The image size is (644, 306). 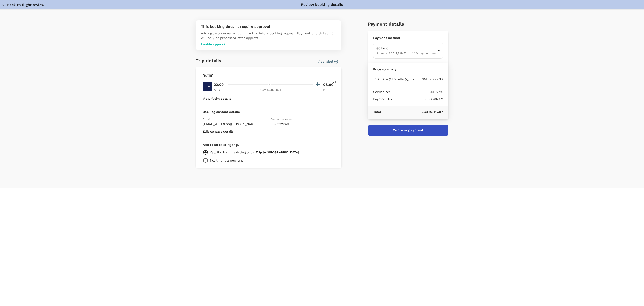 What do you see at coordinates (269, 44) in the screenshot?
I see `p: Enable approval` at bounding box center [269, 44].